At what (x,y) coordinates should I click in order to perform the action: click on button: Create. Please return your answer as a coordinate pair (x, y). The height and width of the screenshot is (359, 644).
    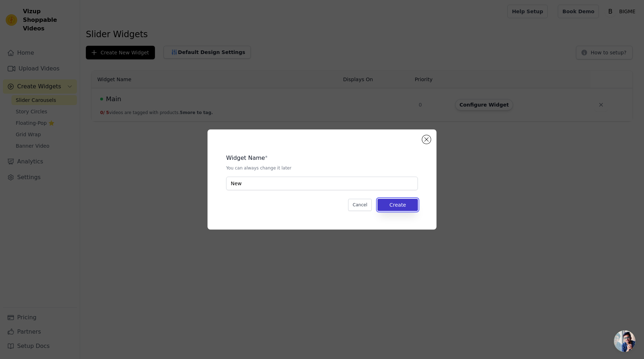
    Looking at the image, I should click on (398, 205).